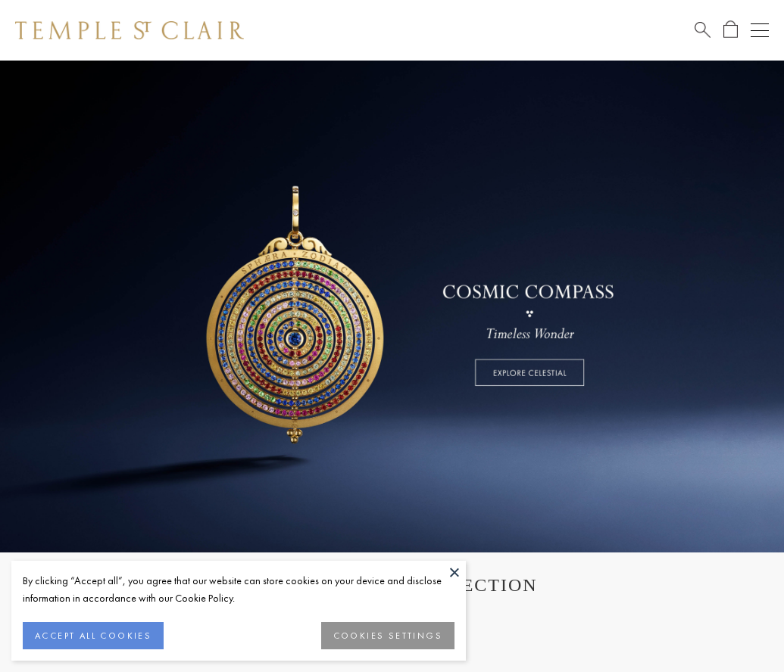 The width and height of the screenshot is (784, 672). Describe the element at coordinates (130, 31) in the screenshot. I see `img: Temple St. Clair` at that location.